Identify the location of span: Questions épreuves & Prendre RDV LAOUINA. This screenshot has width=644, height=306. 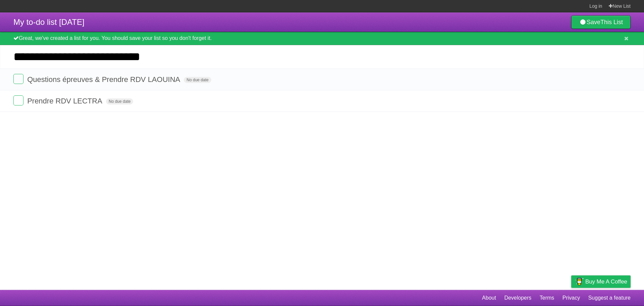
(104, 79).